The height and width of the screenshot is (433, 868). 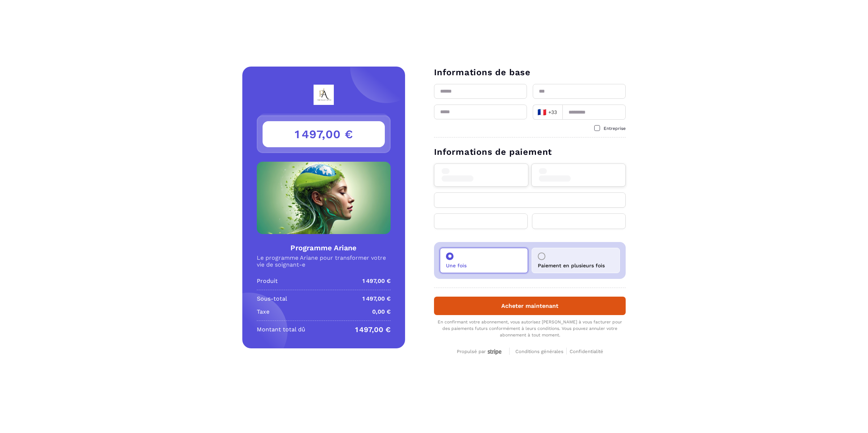 I want to click on p: Paiement en plusieurs fois, so click(x=571, y=266).